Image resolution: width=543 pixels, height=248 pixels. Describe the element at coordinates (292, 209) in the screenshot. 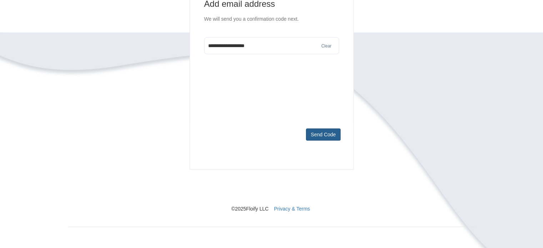

I see `a: Privacy & Terms` at that location.